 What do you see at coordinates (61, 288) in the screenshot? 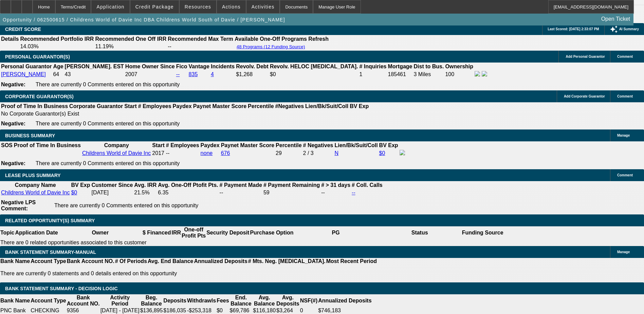
I see `span: Bank Statement Summary - Decision Logic` at bounding box center [61, 288].